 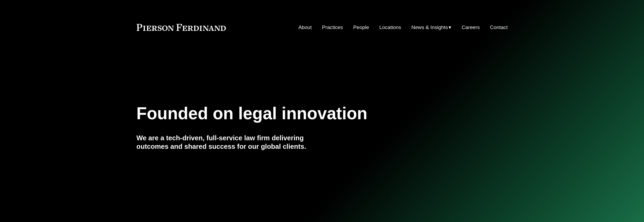 I want to click on span: News & Insights, so click(x=430, y=27).